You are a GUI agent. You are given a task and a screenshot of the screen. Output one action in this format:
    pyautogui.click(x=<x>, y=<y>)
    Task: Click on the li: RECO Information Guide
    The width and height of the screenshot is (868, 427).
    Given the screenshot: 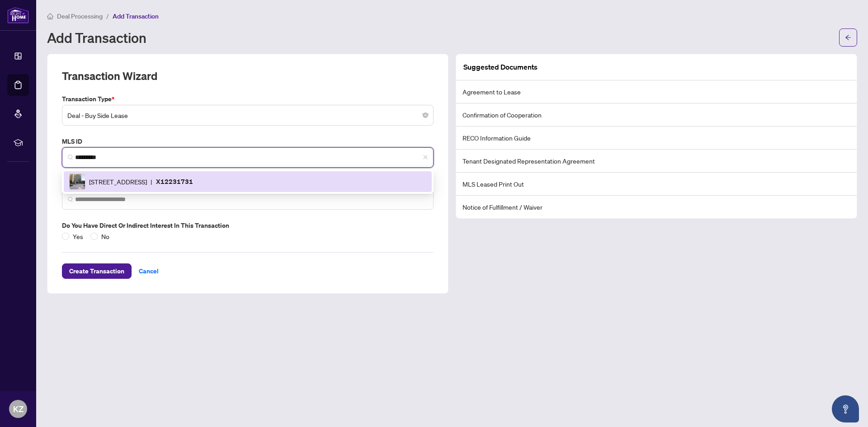 What is the action you would take?
    pyautogui.click(x=656, y=137)
    